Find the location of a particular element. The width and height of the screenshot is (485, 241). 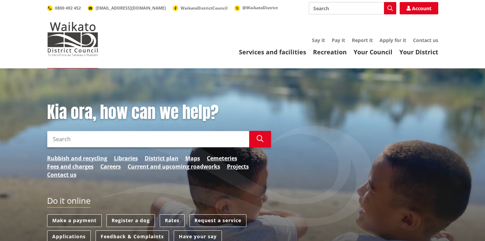

a: WaikatoDistrictCouncil is located at coordinates (200, 8).